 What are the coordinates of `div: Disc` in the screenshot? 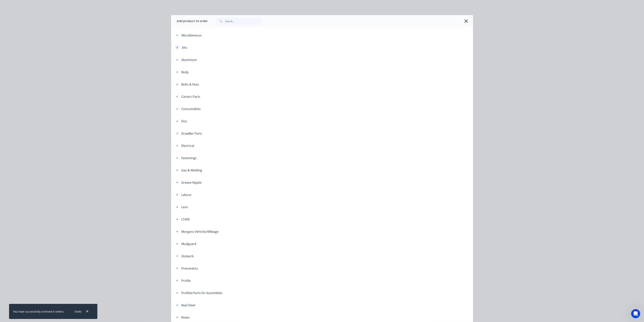 It's located at (184, 121).